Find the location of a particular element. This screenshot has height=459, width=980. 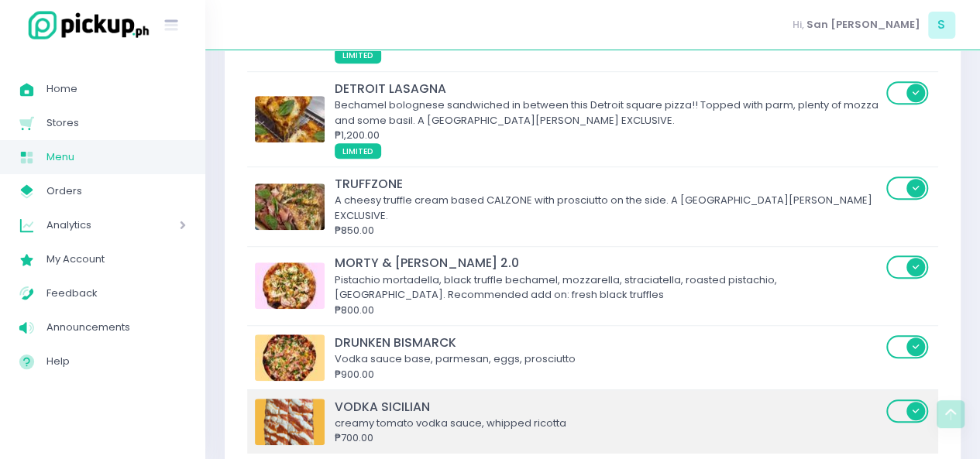

div: ₱900.00 is located at coordinates (609, 375).